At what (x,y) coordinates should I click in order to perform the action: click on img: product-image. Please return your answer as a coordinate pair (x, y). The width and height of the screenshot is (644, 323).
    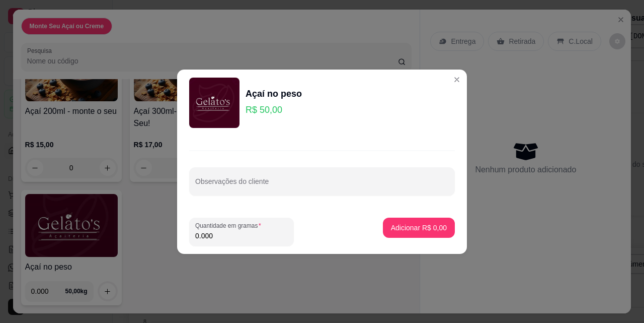
    Looking at the image, I should click on (214, 103).